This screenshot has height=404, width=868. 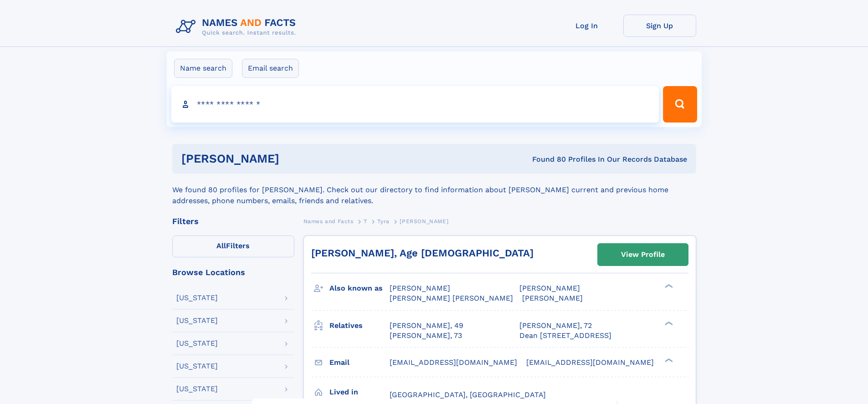 I want to click on button: Search Button, so click(x=680, y=105).